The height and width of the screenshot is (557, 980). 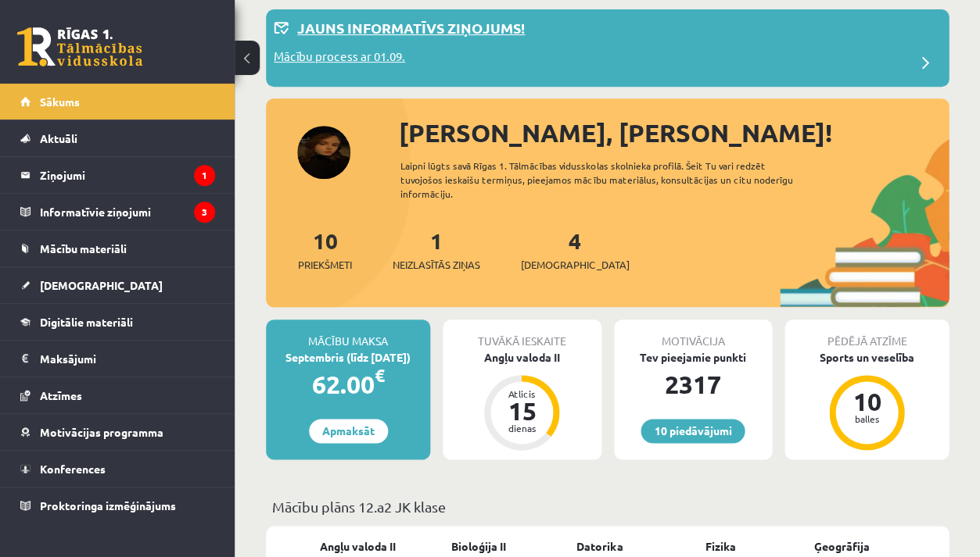 I want to click on a: Mācību materiāli, so click(x=118, y=248).